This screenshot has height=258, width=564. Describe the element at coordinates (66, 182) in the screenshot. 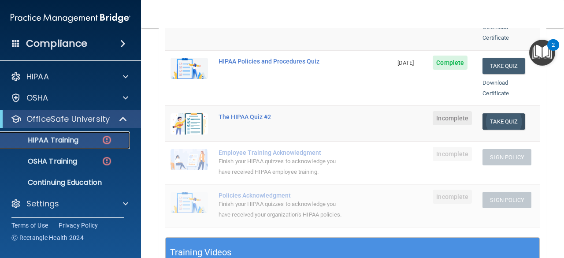

I see `p: Continuing Education` at that location.